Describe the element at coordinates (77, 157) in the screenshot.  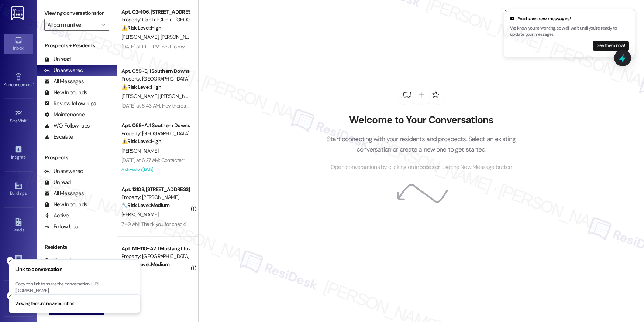
I see `div: Prospects` at that location.